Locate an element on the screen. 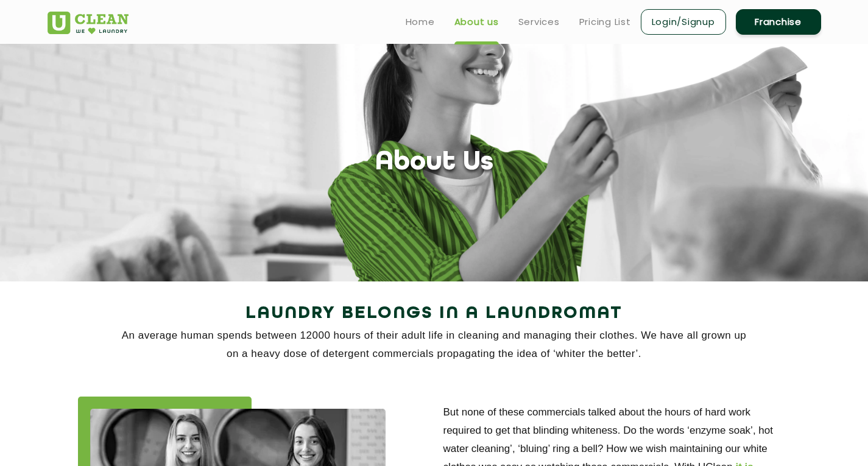 The width and height of the screenshot is (868, 466). a: Franchise is located at coordinates (778, 22).